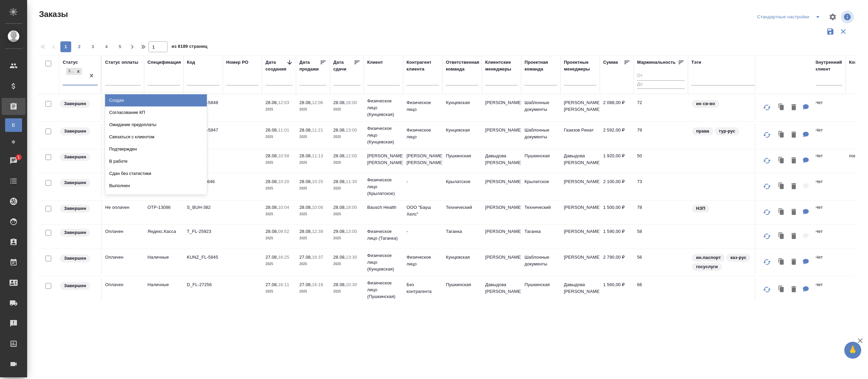 The height and width of the screenshot is (379, 868). I want to click on p: 10:58, so click(283, 156).